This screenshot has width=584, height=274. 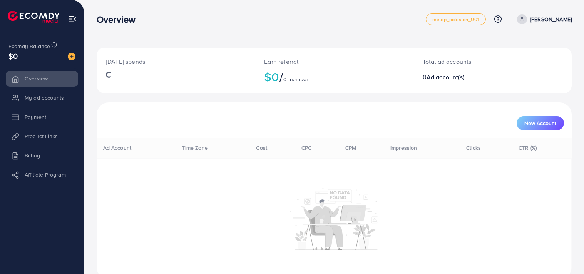 What do you see at coordinates (456, 19) in the screenshot?
I see `span: metap_pakistan_001` at bounding box center [456, 19].